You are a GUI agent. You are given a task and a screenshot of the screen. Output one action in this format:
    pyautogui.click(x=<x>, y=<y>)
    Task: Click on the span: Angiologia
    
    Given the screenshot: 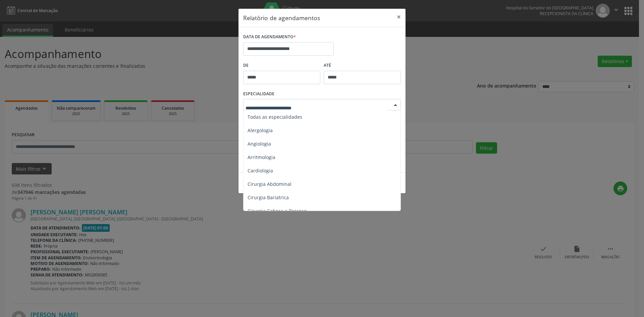 What is the action you would take?
    pyautogui.click(x=259, y=144)
    